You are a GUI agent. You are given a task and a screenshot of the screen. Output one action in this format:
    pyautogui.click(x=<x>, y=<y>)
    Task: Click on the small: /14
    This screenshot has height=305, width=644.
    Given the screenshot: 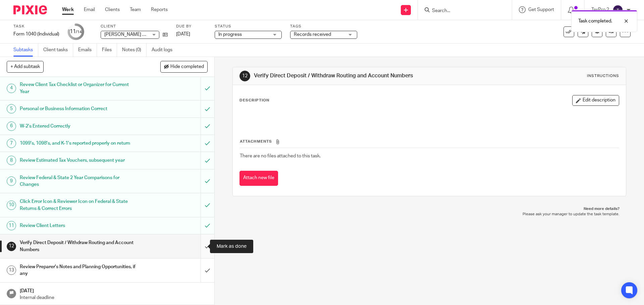 What is the action you would take?
    pyautogui.click(x=79, y=32)
    